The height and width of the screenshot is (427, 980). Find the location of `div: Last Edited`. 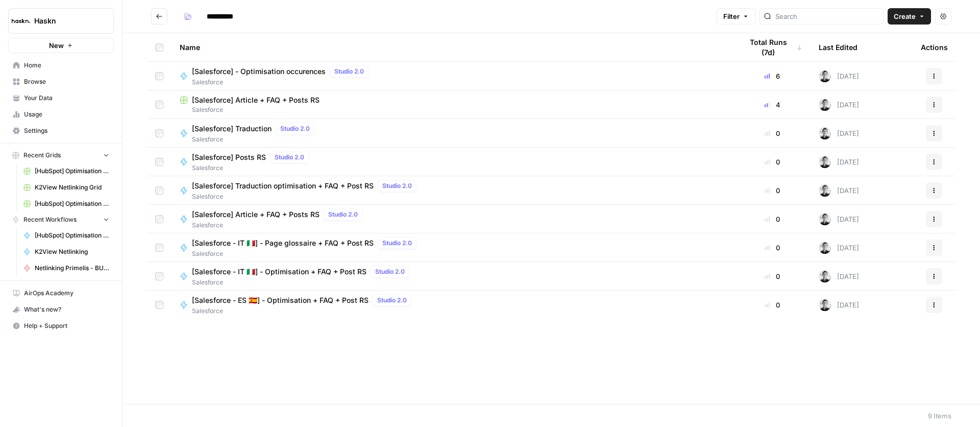

div: Last Edited is located at coordinates (838, 47).